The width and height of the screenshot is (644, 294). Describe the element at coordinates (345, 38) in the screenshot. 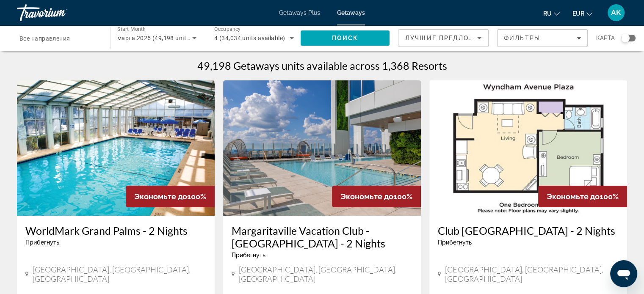

I see `span: Поиск` at that location.